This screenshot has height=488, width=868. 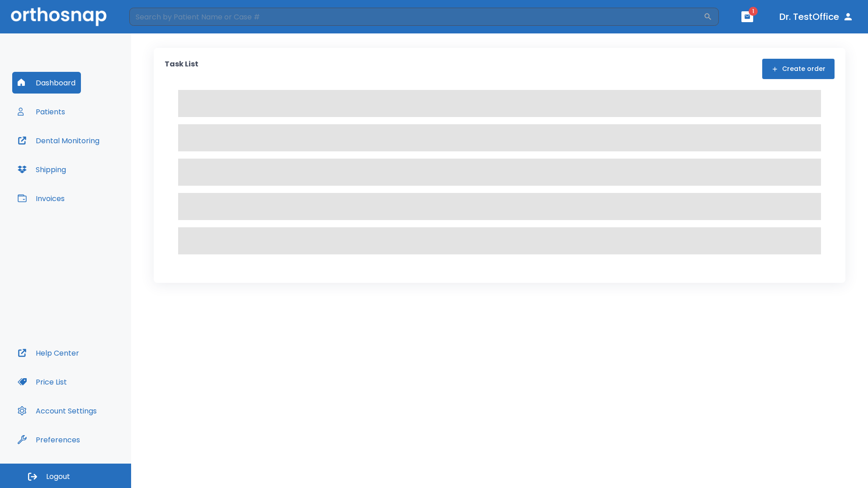 What do you see at coordinates (57, 411) in the screenshot?
I see `button: Account Settings` at bounding box center [57, 411].